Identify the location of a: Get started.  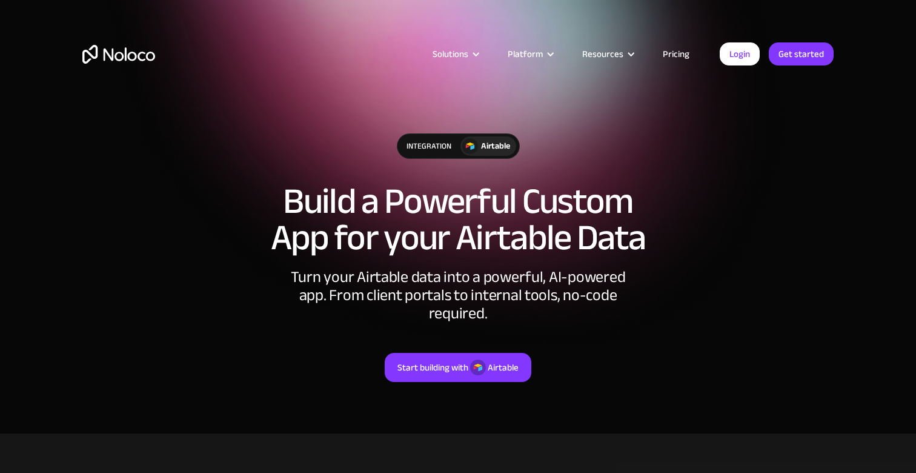
(801, 54).